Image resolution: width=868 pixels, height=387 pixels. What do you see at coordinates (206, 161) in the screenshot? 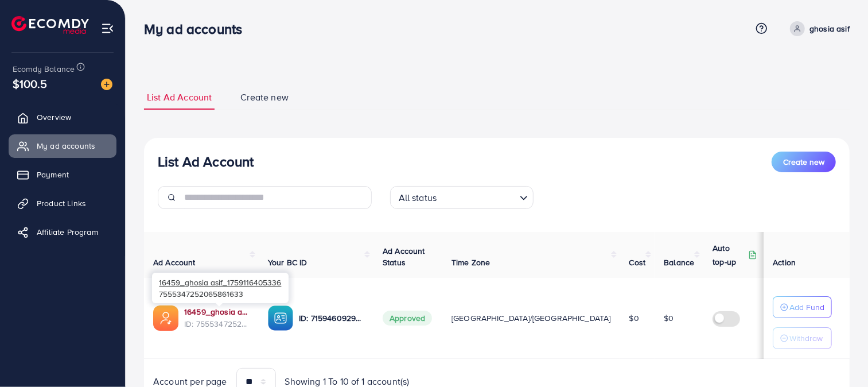
I see `h3: List Ad Account` at bounding box center [206, 161].